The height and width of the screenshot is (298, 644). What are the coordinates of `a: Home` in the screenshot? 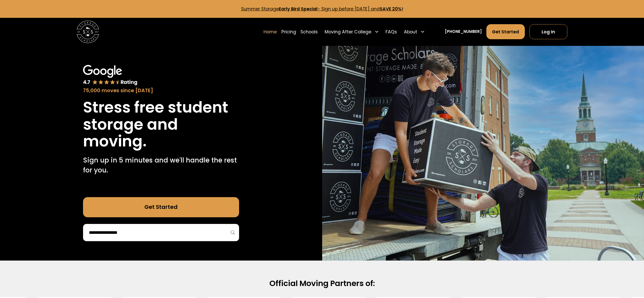 It's located at (271, 31).